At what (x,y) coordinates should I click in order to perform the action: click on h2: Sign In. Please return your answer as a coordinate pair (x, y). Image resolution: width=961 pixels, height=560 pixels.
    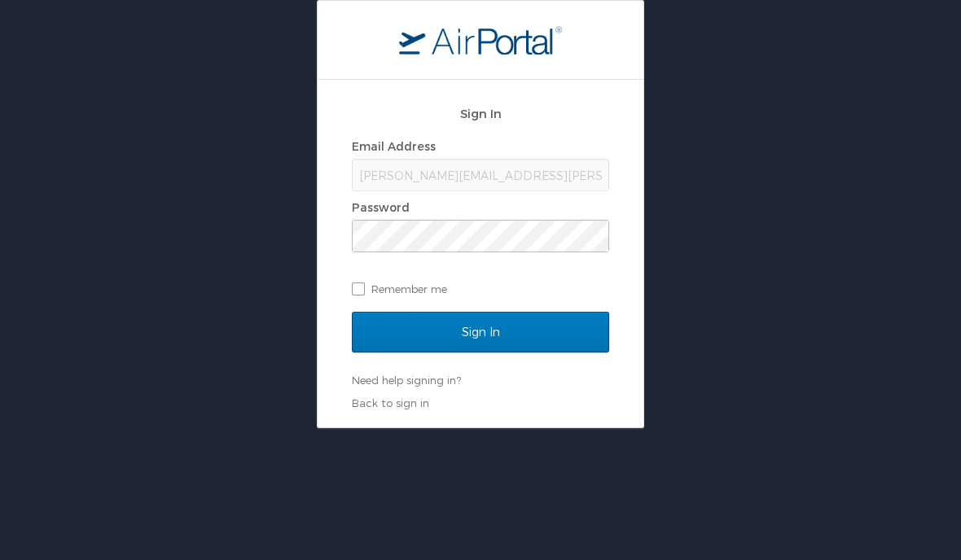
    Looking at the image, I should click on (480, 113).